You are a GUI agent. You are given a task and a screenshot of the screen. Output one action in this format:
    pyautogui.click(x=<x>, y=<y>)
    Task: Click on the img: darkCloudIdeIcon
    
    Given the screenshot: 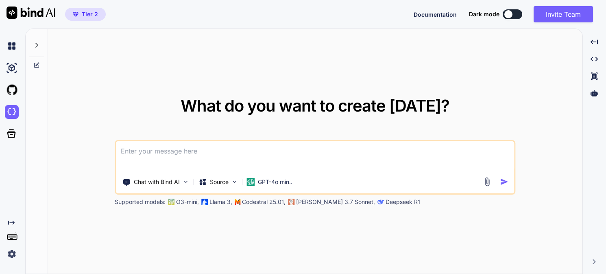 What is the action you would take?
    pyautogui.click(x=12, y=112)
    